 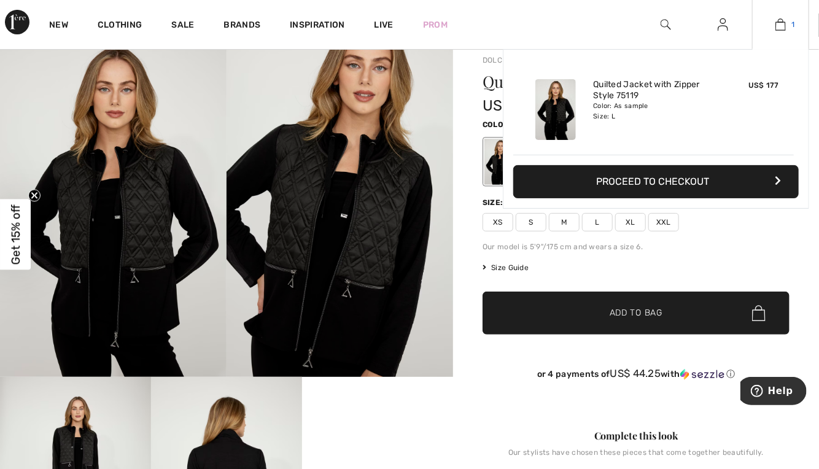 What do you see at coordinates (435, 25) in the screenshot?
I see `a: Prom` at bounding box center [435, 25].